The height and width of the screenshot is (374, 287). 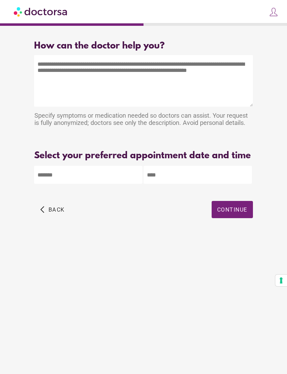 What do you see at coordinates (274, 12) in the screenshot?
I see `img: icons8-customer-100.png` at bounding box center [274, 12].